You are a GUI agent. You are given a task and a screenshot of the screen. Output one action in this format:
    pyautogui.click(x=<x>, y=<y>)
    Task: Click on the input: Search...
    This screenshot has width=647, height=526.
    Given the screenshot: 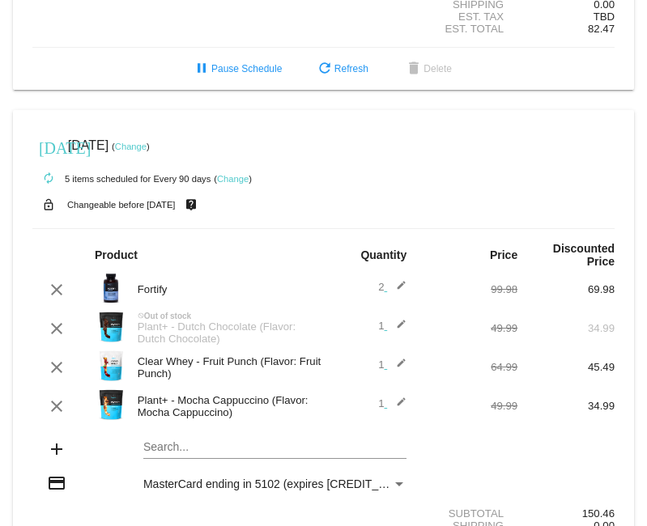 What is the action you would take?
    pyautogui.click(x=274, y=448)
    